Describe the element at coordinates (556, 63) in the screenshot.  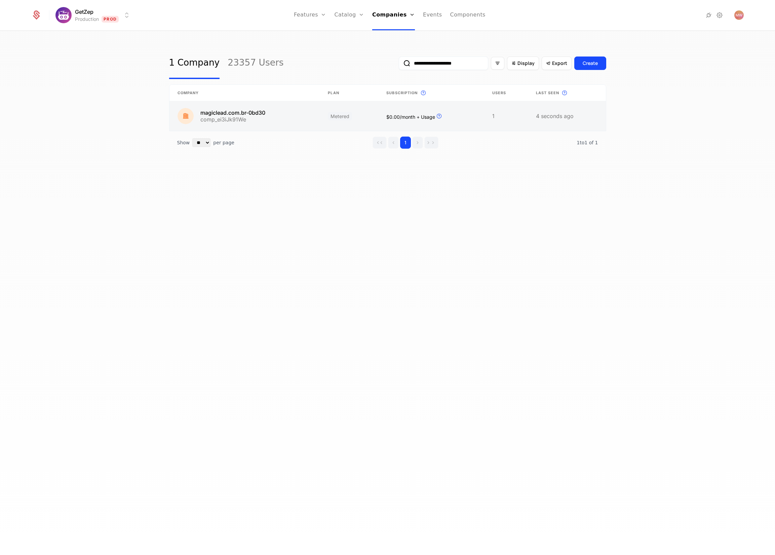
I see `button: Export` at that location.